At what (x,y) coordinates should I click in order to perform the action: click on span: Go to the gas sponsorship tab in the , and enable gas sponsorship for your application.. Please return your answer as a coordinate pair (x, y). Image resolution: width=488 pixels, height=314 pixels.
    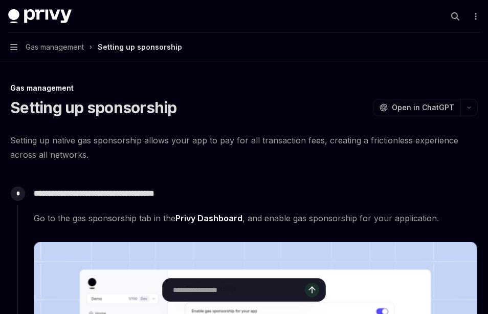
    Looking at the image, I should click on (255, 218).